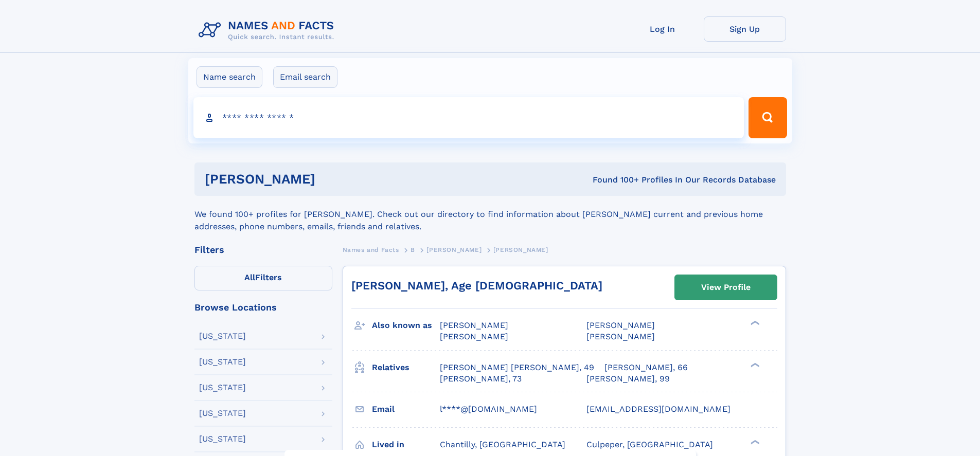  Describe the element at coordinates (663, 29) in the screenshot. I see `a: Log In` at that location.